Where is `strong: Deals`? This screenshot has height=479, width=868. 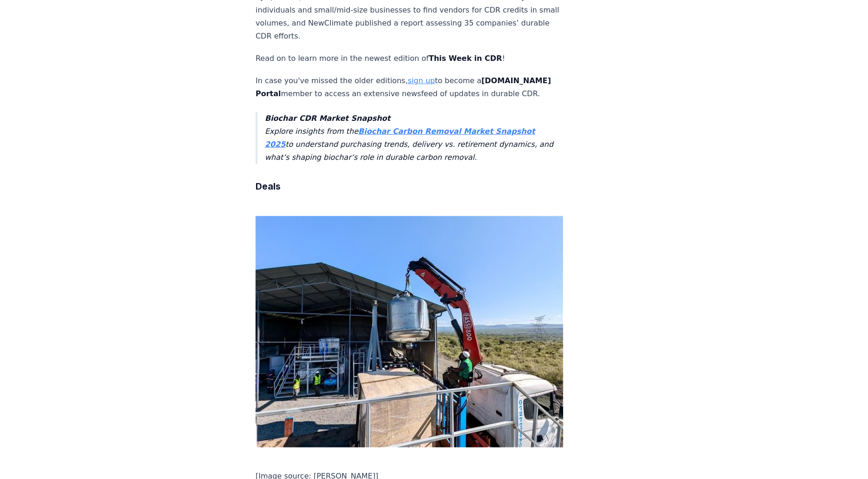
strong: Deals is located at coordinates (268, 187).